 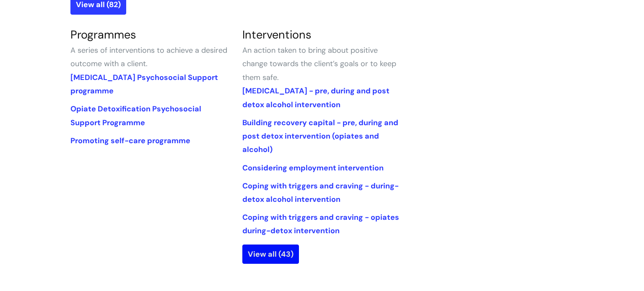 What do you see at coordinates (103, 34) in the screenshot?
I see `a: Programmes` at bounding box center [103, 34].